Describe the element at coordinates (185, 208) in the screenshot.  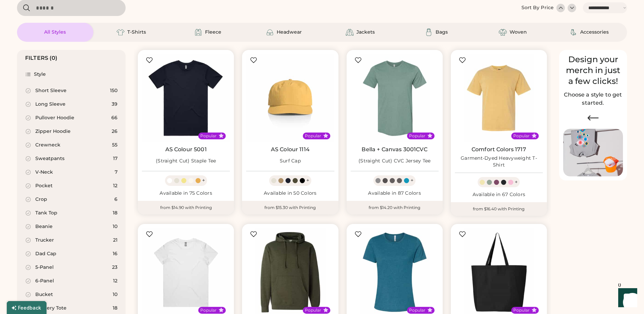
I see `div: from $14.90 with Printing` at that location.